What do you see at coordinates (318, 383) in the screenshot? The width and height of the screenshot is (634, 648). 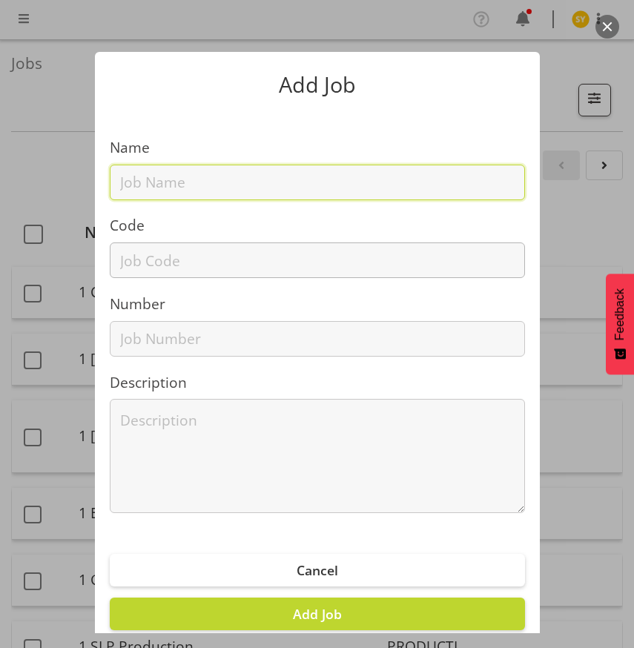 I see `label: Description` at bounding box center [318, 383].